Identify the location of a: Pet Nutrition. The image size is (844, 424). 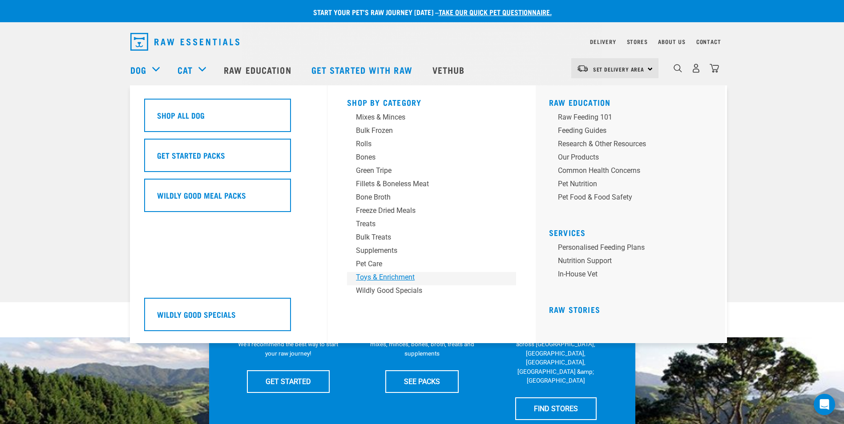
(633, 185).